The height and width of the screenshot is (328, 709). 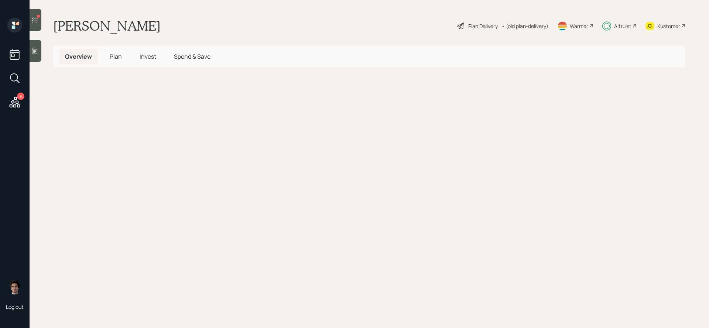 I want to click on div: Plan Delivery, so click(x=483, y=26).